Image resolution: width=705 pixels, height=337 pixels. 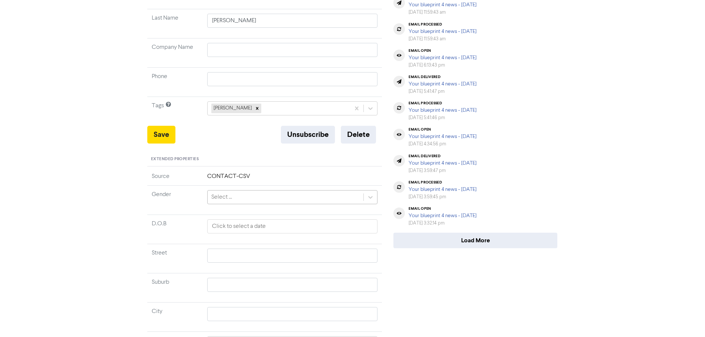 I want to click on td: Phone, so click(x=175, y=82).